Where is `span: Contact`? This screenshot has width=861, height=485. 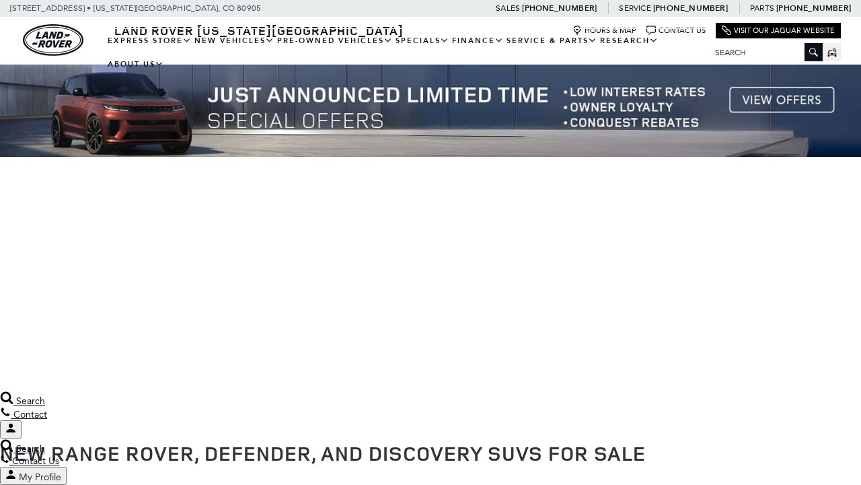 span: Contact is located at coordinates (30, 414).